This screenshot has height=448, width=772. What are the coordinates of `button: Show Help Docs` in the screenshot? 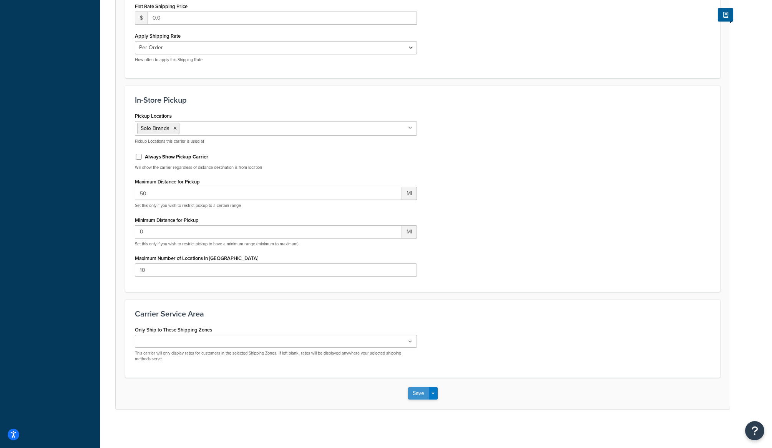 It's located at (725, 15).